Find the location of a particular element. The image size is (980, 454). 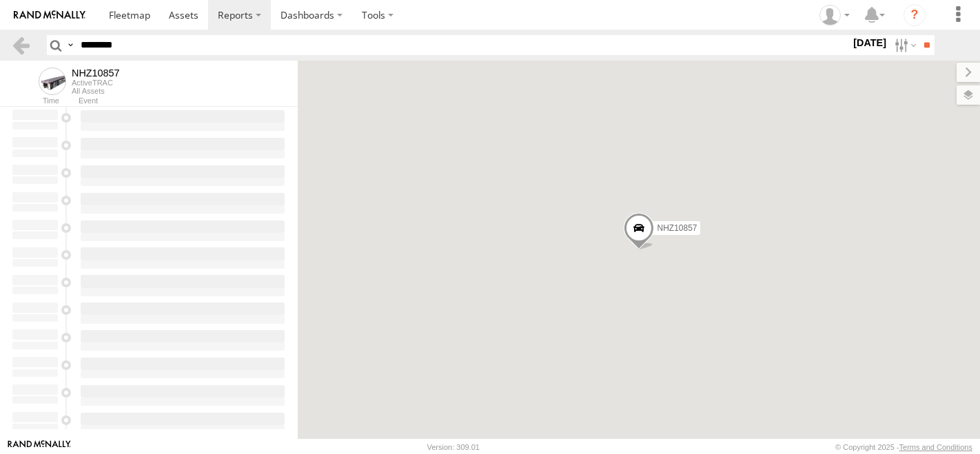

a: Terms and Conditions is located at coordinates (936, 448).